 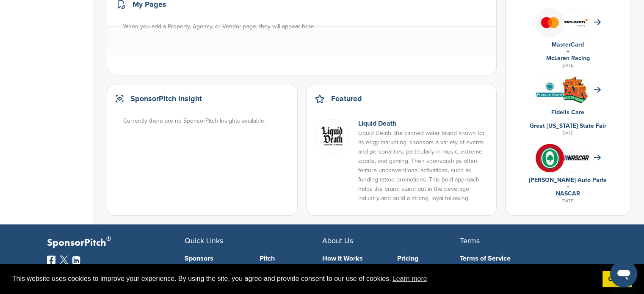 What do you see at coordinates (306, 27) in the screenshot?
I see `div: When you add a Property, Agency, or Vendor page, they will appear here.` at bounding box center [306, 27].